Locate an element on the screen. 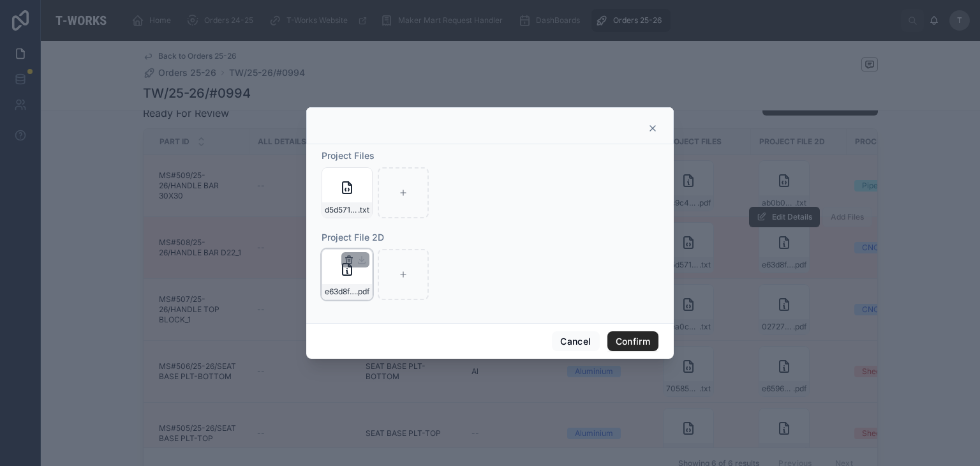 The image size is (980, 466). span: e63d8f59-02b5-4067-be7e-08d49a94f639-HANDLE-BAR-30X30 is located at coordinates (340, 292).